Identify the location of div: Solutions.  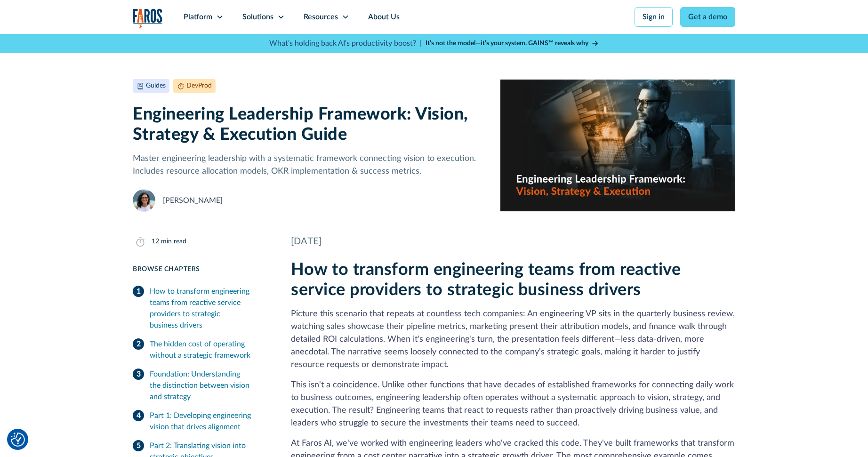
(258, 17).